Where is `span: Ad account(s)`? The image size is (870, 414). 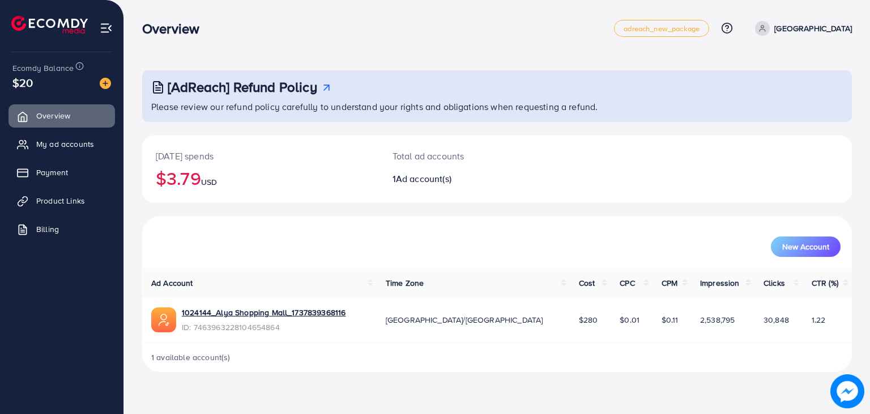
span: Ad account(s) is located at coordinates (424, 178).